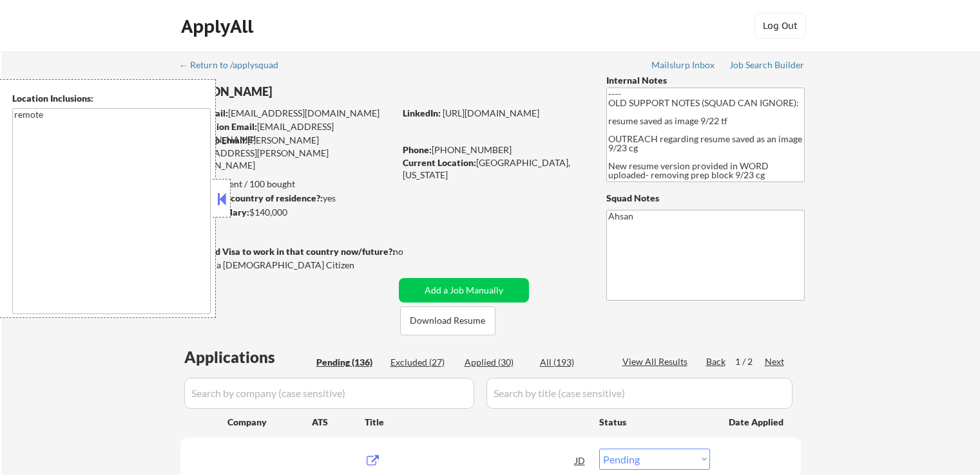  I want to click on div: Applications, so click(248, 357).